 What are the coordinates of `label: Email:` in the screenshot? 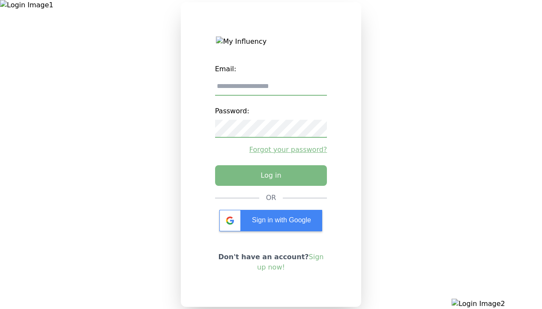 It's located at (271, 69).